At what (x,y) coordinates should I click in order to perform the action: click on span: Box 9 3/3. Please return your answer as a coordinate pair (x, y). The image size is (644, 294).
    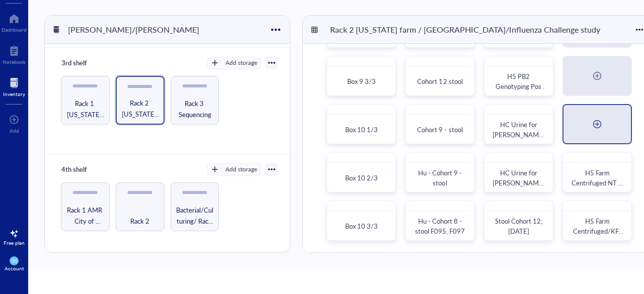
    Looking at the image, I should click on (361, 81).